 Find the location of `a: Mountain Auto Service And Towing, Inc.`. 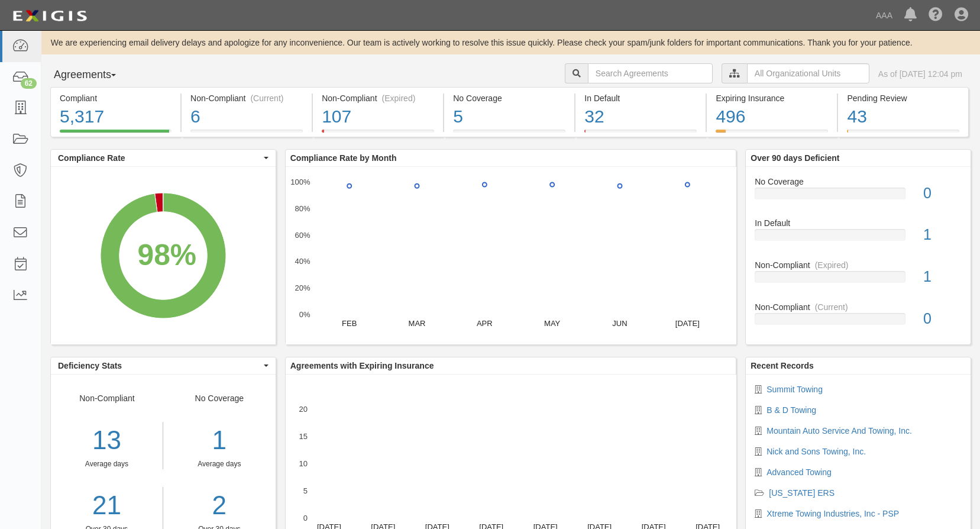

a: Mountain Auto Service And Towing, Inc. is located at coordinates (839, 431).